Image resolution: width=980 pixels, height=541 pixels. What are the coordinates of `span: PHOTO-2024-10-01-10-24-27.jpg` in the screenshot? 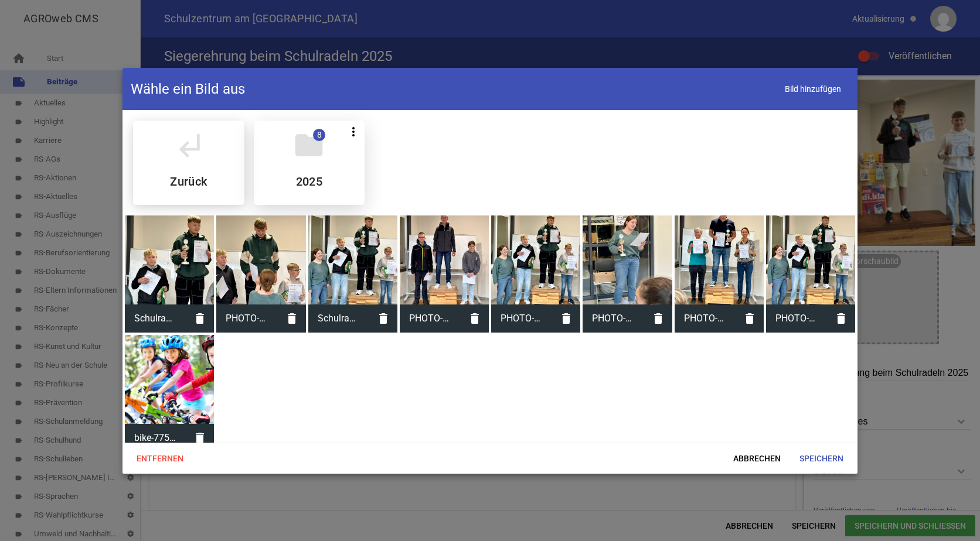 It's located at (613, 319).